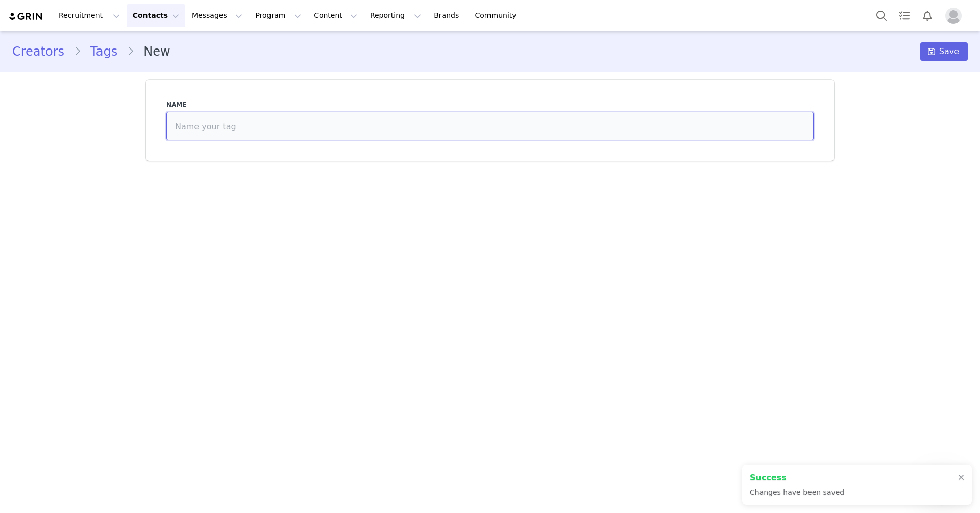  I want to click on button: Save, so click(943, 51).